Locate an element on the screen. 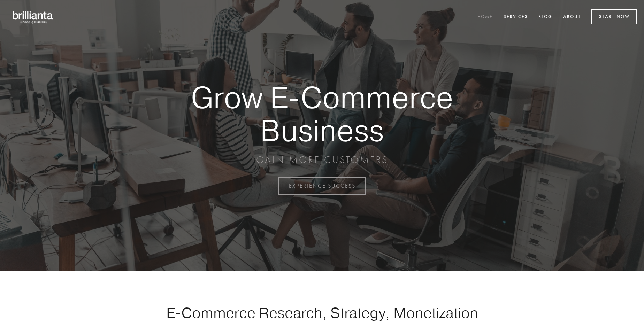 The height and width of the screenshot is (327, 644). a: EXPERIENCE SUCCESS is located at coordinates (322, 186).